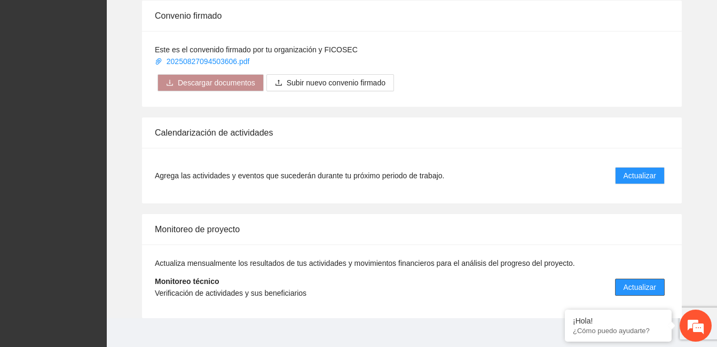 Image resolution: width=717 pixels, height=347 pixels. What do you see at coordinates (256, 50) in the screenshot?
I see `span: Este es el convenido firmado por tu organización y FICOSEC` at bounding box center [256, 50].